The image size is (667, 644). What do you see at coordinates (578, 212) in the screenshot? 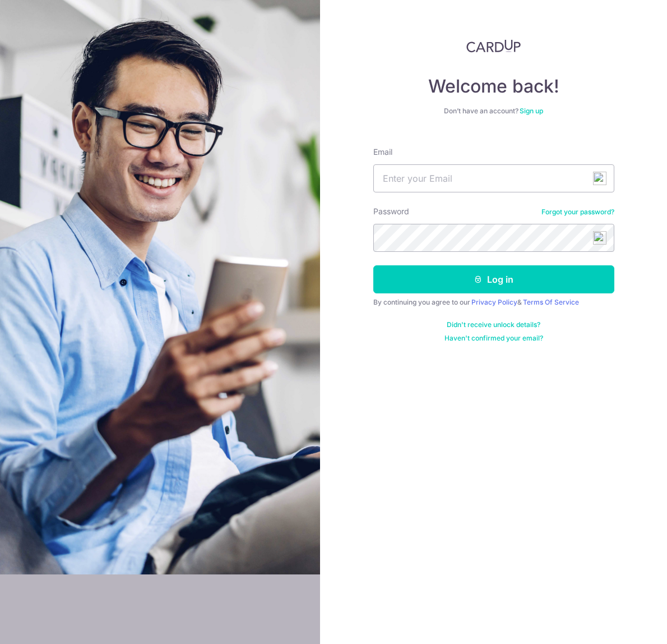
I see `a: Forgot your password?` at bounding box center [578, 212].